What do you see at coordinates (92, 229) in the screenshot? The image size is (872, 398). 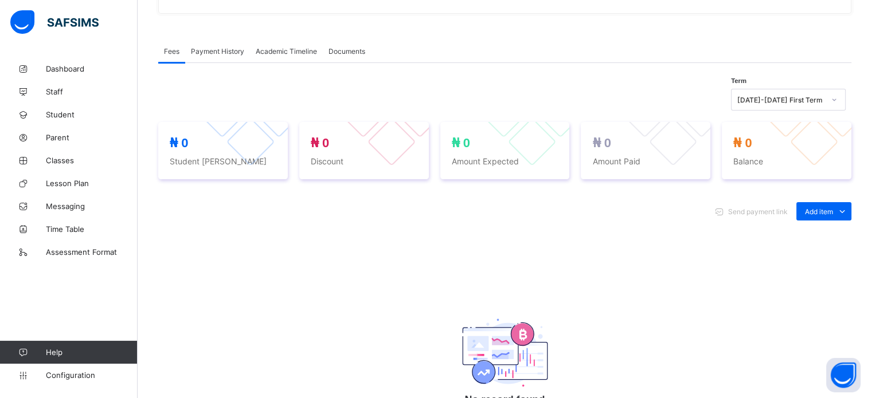 I see `span: Time Table` at bounding box center [92, 229].